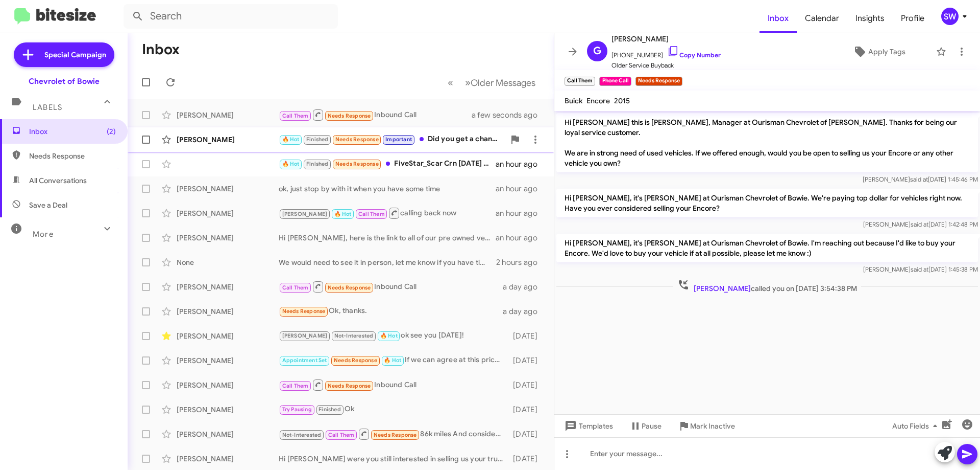 The width and height of the screenshot is (980, 470). Describe the element at coordinates (778, 18) in the screenshot. I see `a: Inbox` at that location.